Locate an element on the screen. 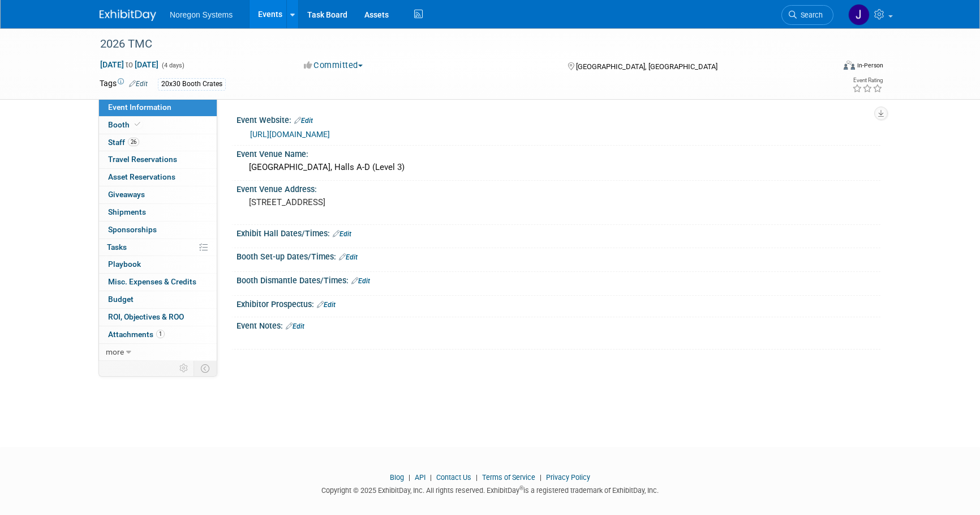 The height and width of the screenshot is (515, 980). a: Giveaways is located at coordinates (158, 195).